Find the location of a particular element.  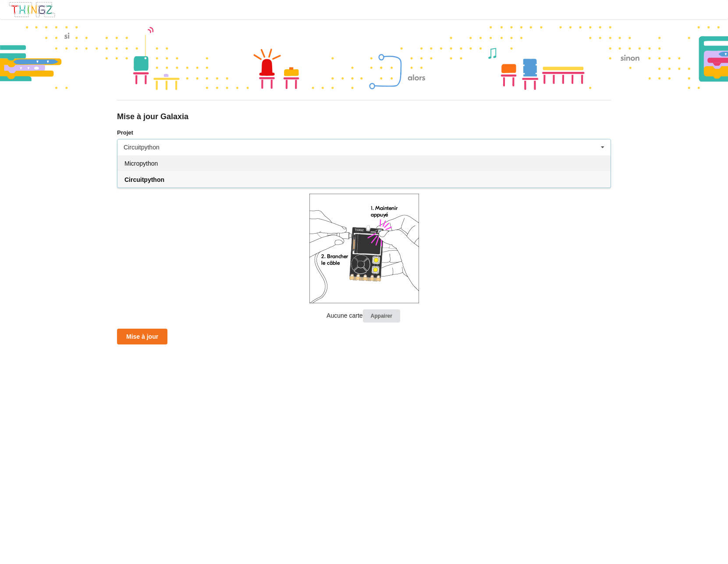

button: Appairer is located at coordinates (382, 316).